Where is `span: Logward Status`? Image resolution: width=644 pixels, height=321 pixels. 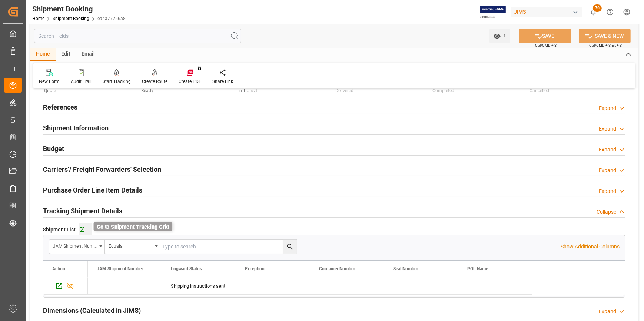
span: Logward Status is located at coordinates (186, 269).